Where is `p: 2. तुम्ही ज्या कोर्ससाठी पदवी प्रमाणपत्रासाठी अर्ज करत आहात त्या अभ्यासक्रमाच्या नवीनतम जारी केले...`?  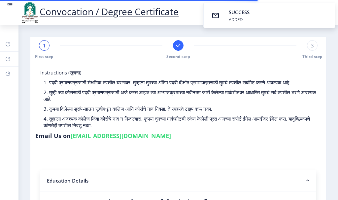
p: 2. तुम्ही ज्या कोर्ससाठी पदवी प्रमाणपत्रासाठी अर्ज करत आहात त्या अभ्यासक्रमाच्या नवीनतम जारी केले... is located at coordinates (182, 96).